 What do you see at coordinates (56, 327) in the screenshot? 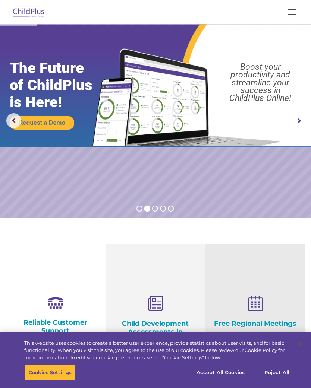
I see `h4: Reliable Customer Support` at bounding box center [56, 327].